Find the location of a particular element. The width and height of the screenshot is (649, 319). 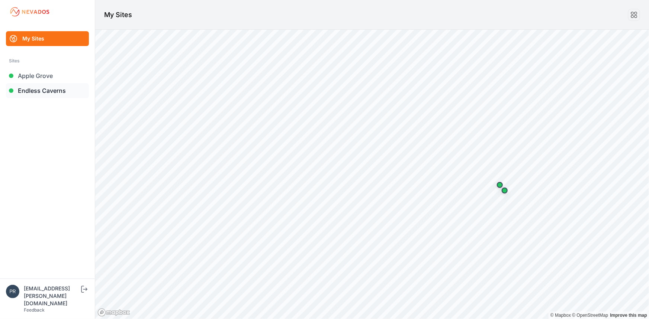

img: przemyslaw.szewczyk@energix-group.com is located at coordinates (13, 292).